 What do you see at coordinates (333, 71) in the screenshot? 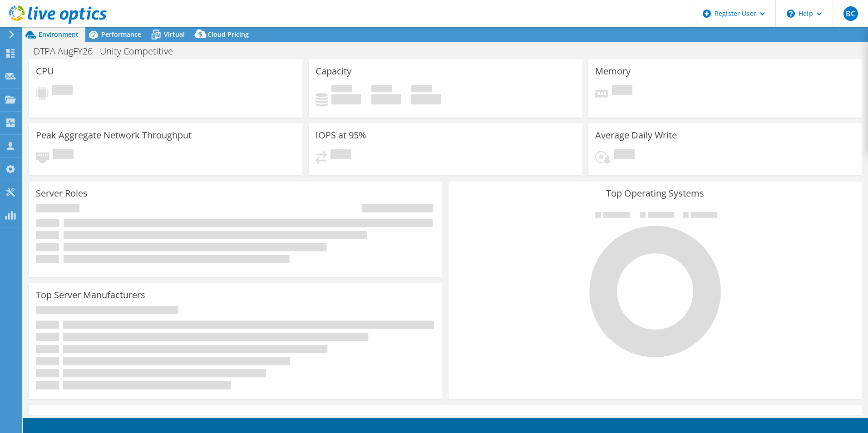
I see `h3: Capacity` at bounding box center [333, 71].